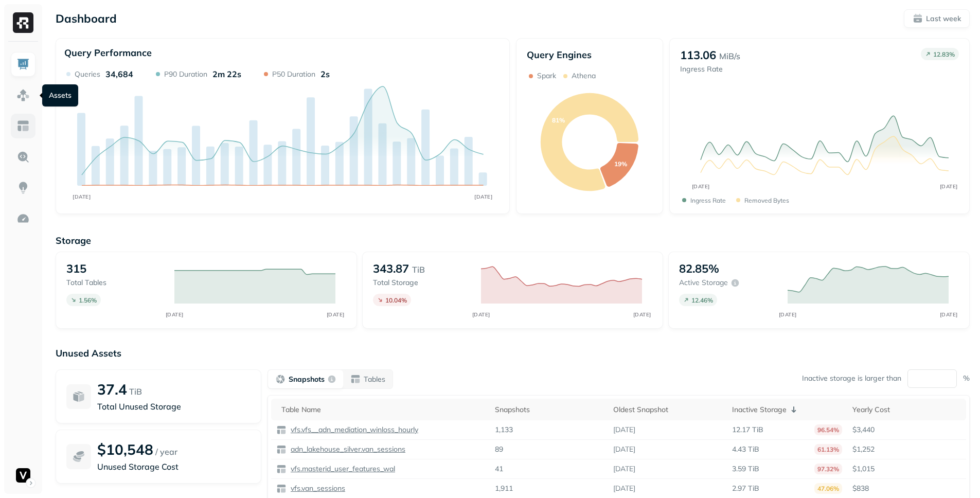 This screenshot has width=980, height=498. I want to click on p: Snapshots, so click(307, 379).